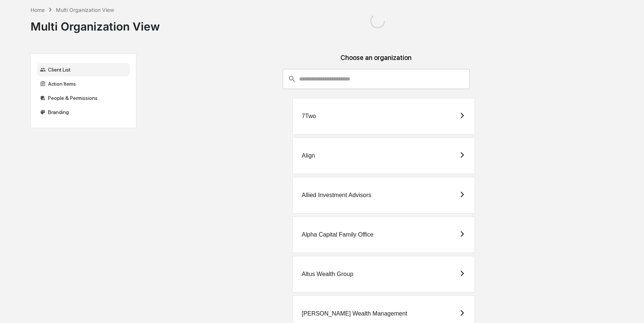  What do you see at coordinates (337, 235) in the screenshot?
I see `div: Alpha Capital Family Office` at bounding box center [337, 235].